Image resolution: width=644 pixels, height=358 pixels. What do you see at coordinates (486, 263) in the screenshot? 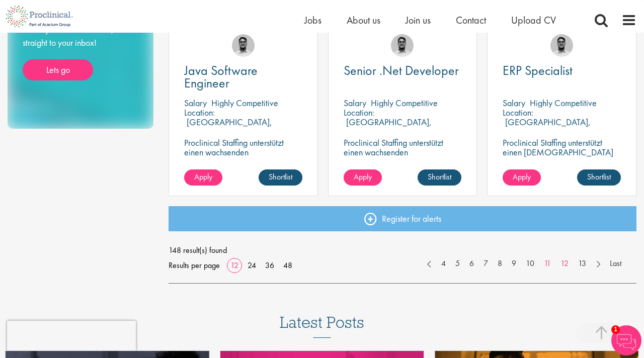
I see `a: 7` at bounding box center [486, 263].